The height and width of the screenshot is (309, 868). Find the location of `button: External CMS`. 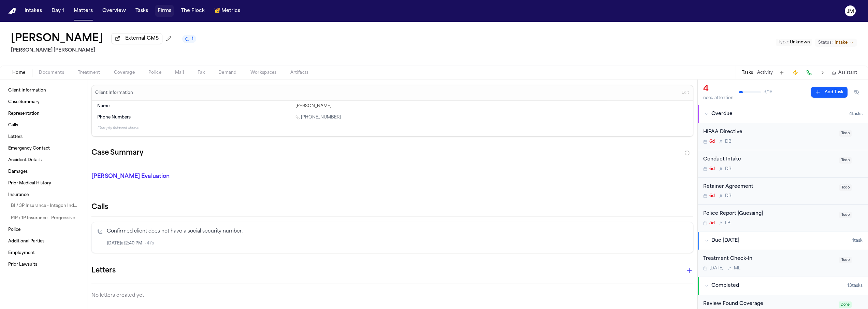

button: External CMS is located at coordinates (137, 39).